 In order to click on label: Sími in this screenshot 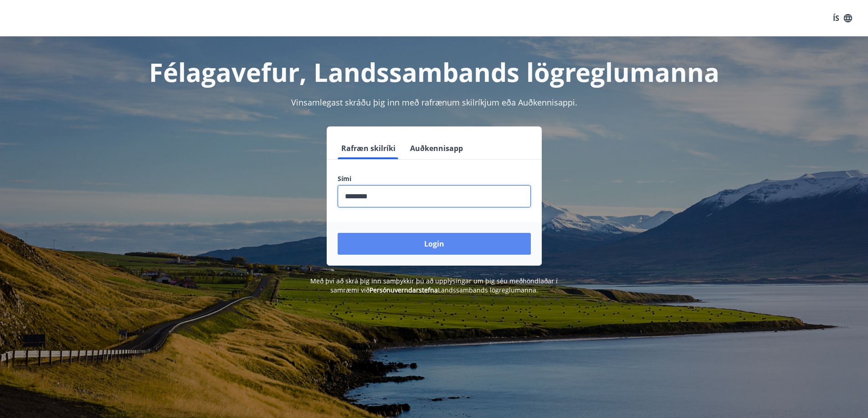, I will do `click(434, 179)`.